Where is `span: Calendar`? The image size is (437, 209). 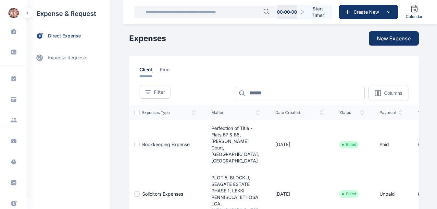 span: Calendar is located at coordinates (414, 17).